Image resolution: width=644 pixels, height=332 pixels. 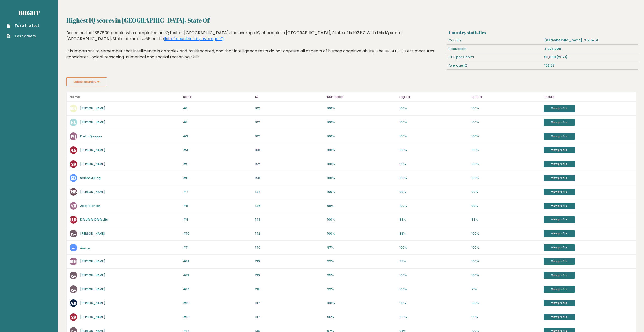 I want to click on a: Dfsdfsfs Dfsfsdfs, so click(x=94, y=219).